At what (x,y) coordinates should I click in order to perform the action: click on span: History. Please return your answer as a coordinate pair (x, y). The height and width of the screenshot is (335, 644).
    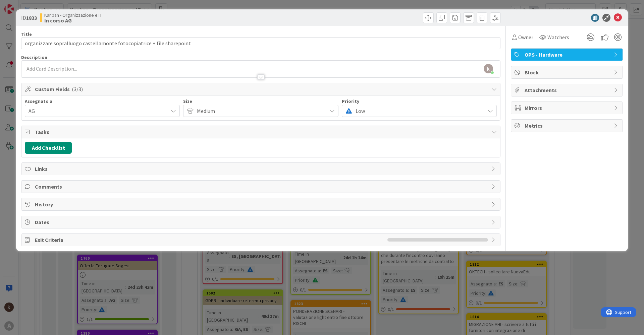
    Looking at the image, I should click on (261, 204).